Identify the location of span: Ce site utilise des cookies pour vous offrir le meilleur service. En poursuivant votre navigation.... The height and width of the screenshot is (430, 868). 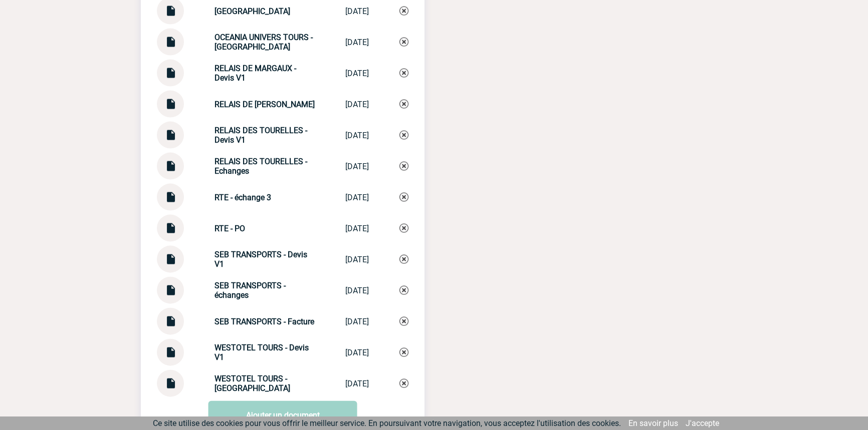
(386, 423).